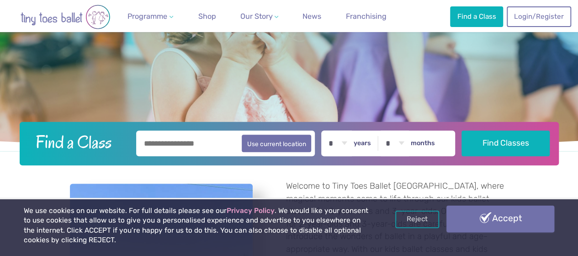 The width and height of the screenshot is (578, 256). I want to click on button: Find Classes, so click(506, 143).